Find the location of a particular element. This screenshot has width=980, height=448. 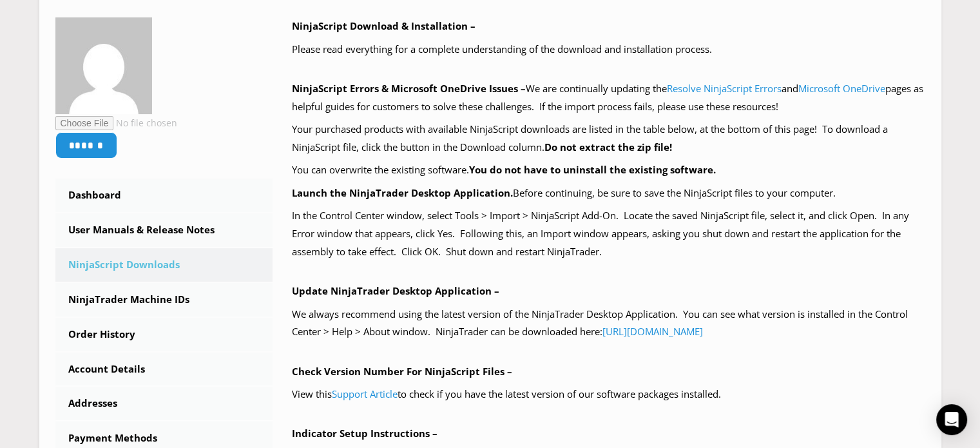

a: User Manuals & Release Notes is located at coordinates (165, 230).